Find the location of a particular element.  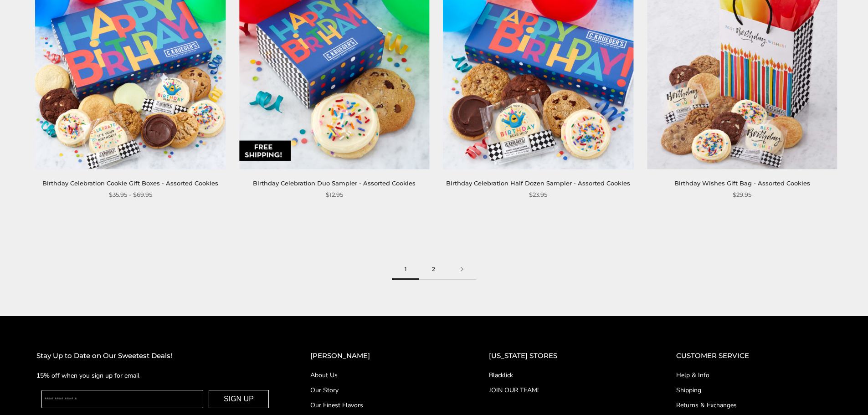

a: Birthday Celebration Half Dozen Sampler - Assorted Cookies is located at coordinates (538, 183).